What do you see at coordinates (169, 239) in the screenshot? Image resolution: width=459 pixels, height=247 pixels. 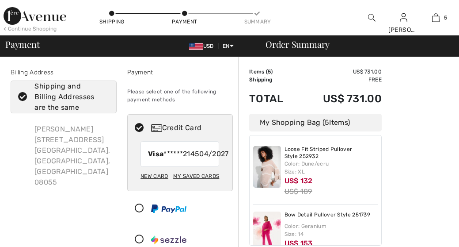 I see `img: Sezzle` at bounding box center [169, 239].